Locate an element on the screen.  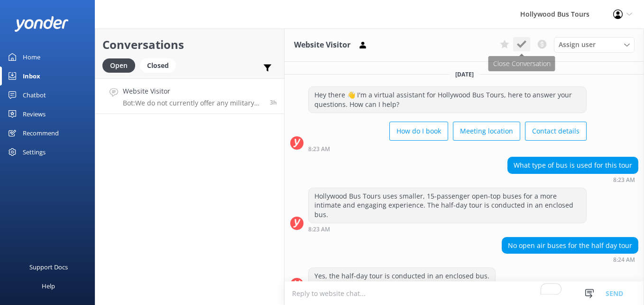
div: Help is located at coordinates (48, 286).